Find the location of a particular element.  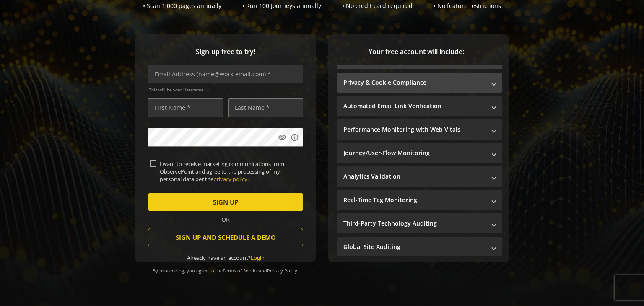

mat-panel-title: Third-Party Technology Auditing is located at coordinates (414, 223).